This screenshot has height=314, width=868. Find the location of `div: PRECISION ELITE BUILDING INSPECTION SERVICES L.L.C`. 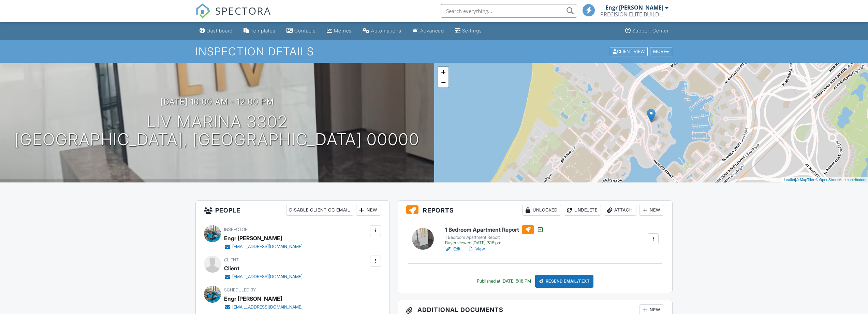

div: PRECISION ELITE BUILDING INSPECTION SERVICES L.L.C is located at coordinates (634, 14).